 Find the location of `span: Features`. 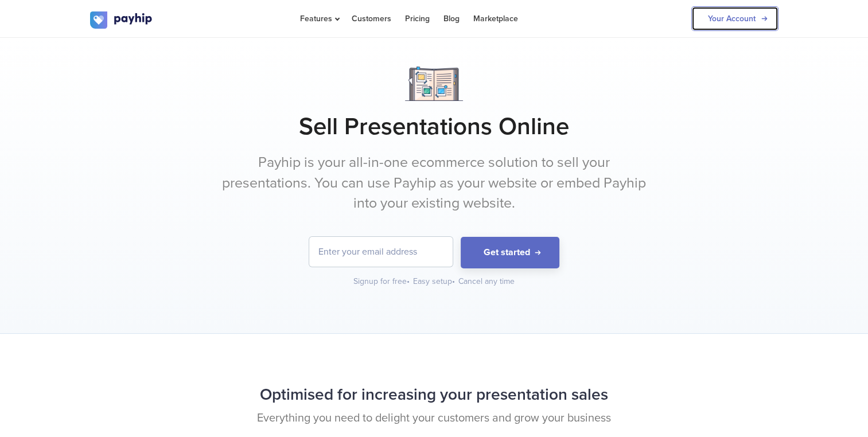

span: Features is located at coordinates (319, 19).